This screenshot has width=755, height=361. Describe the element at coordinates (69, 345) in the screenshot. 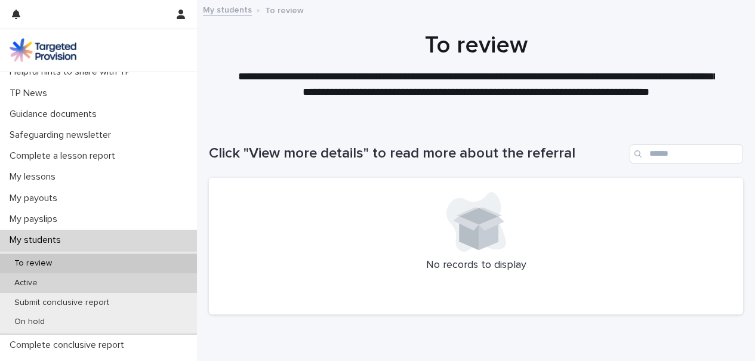

I see `p: Complete conclusive report` at that location.